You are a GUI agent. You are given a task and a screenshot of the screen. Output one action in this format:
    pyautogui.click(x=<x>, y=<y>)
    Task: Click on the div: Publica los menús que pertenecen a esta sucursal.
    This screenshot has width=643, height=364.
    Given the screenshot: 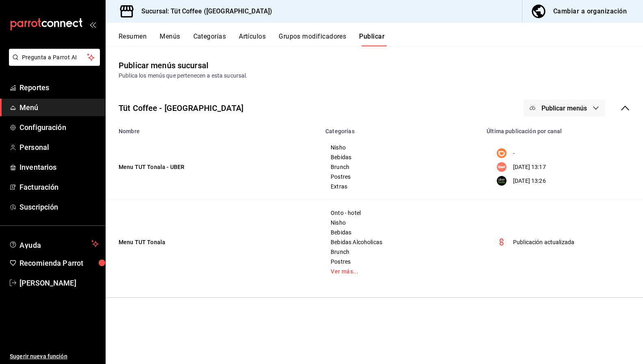 What is the action you would take?
    pyautogui.click(x=375, y=76)
    